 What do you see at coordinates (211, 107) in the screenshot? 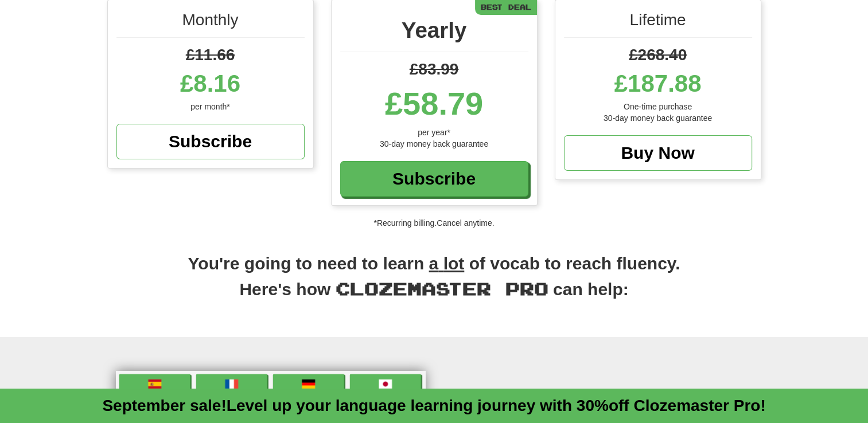
I see `div: per month *` at bounding box center [211, 107].